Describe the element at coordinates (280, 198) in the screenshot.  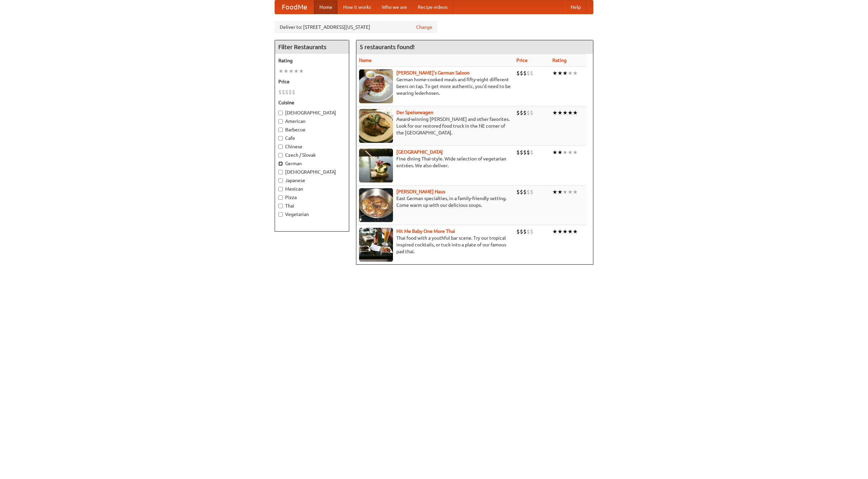
I see `input: Pizza` at that location.